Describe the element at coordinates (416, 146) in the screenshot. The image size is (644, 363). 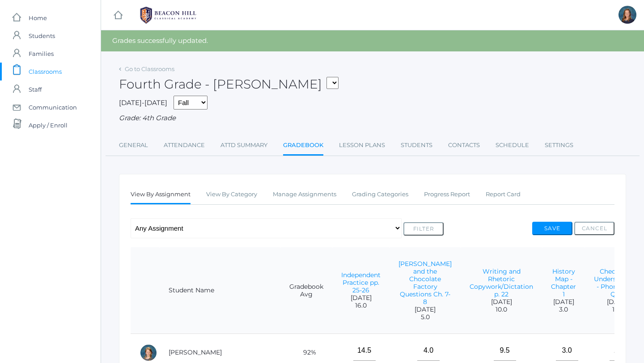
I see `a: Students` at that location.